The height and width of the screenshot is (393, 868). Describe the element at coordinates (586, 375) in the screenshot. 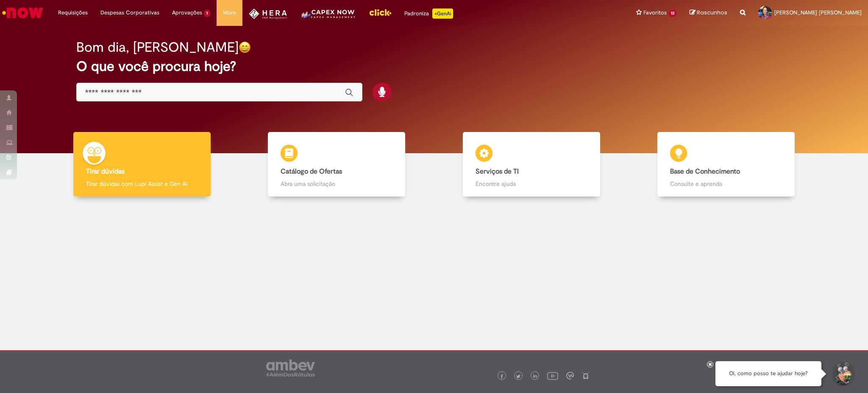

I see `img: logo_footer_naosei.png` at that location.